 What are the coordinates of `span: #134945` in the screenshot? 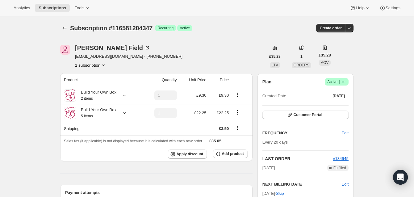 It's located at (341, 159).